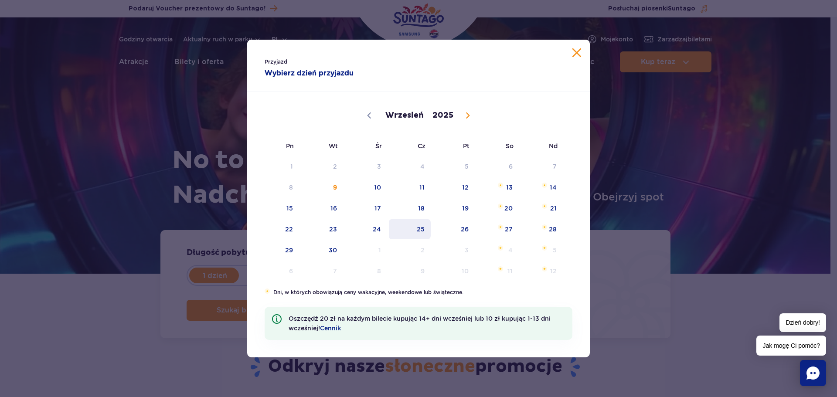 The image size is (837, 397). I want to click on span: Wrzesień 10, 2025, so click(366, 187).